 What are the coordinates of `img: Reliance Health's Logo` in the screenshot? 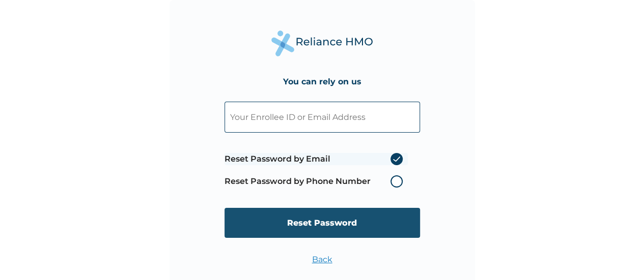 It's located at (322, 43).